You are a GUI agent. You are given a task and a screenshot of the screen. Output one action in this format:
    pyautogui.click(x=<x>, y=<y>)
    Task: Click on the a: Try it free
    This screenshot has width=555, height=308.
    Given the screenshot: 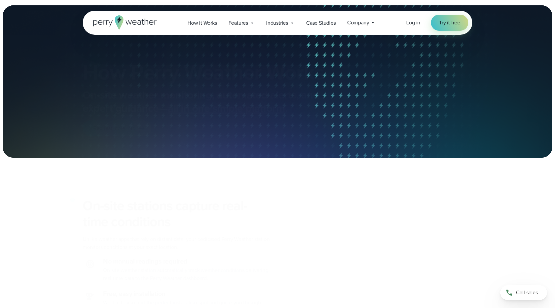 What is the action you would take?
    pyautogui.click(x=450, y=23)
    